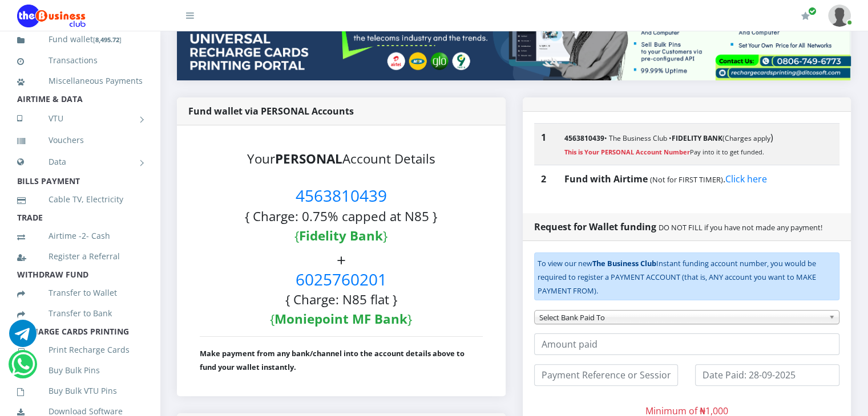  What do you see at coordinates (745, 179) in the screenshot?
I see `a: Click here` at bounding box center [745, 179].